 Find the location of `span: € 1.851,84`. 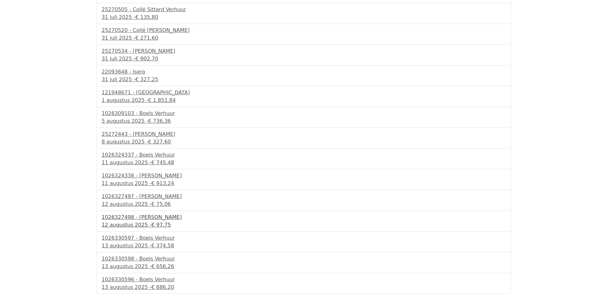

span: € 1.851,84 is located at coordinates (162, 100).